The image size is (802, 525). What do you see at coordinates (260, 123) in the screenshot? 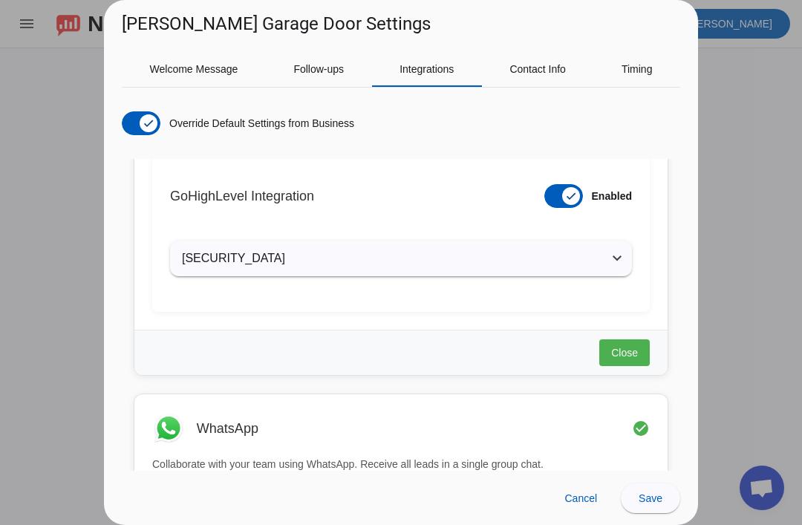
I see `label: Override Default Settings from Business` at bounding box center [260, 123].